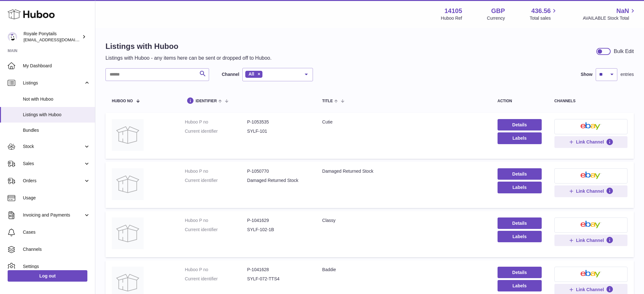 Image resolution: width=644 pixels, height=294 pixels. What do you see at coordinates (541, 11) in the screenshot?
I see `span: 436.56` at bounding box center [541, 11].